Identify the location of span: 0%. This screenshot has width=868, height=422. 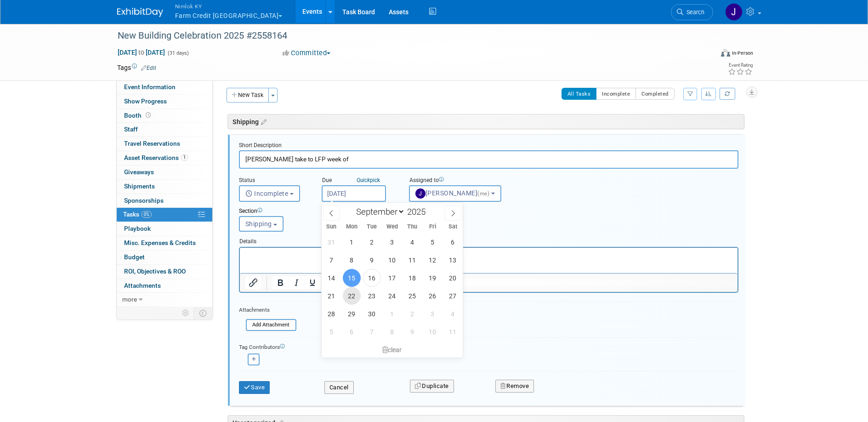
(146, 214).